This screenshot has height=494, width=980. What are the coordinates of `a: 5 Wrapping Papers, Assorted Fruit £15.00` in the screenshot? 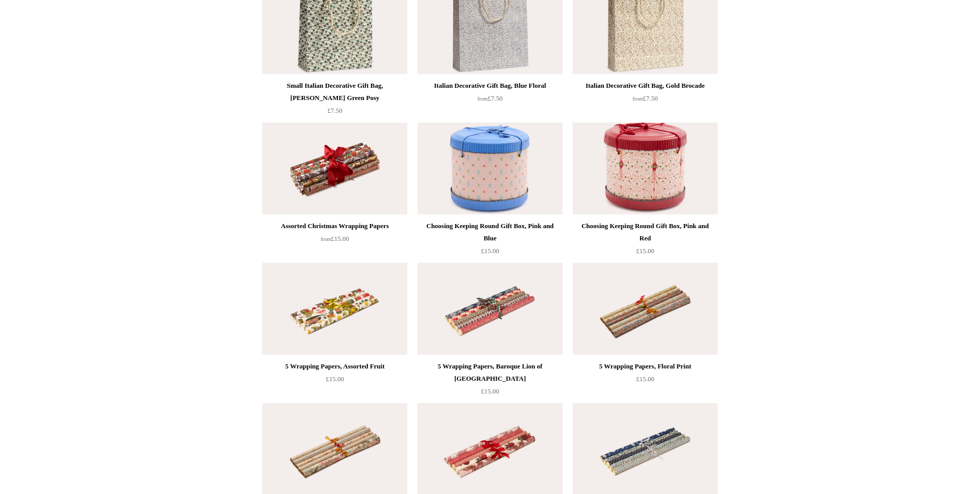 It's located at (335, 381).